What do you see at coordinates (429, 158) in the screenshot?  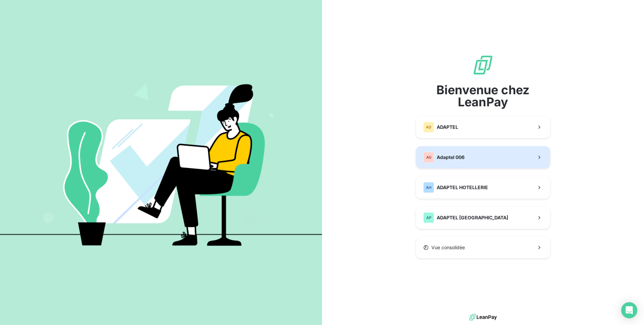 I see `div: A0` at bounding box center [429, 158].